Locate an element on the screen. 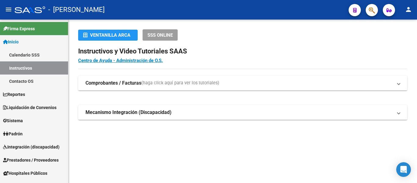 The width and height of the screenshot is (417, 183). span: Hospitales Públicos is located at coordinates (25, 173).